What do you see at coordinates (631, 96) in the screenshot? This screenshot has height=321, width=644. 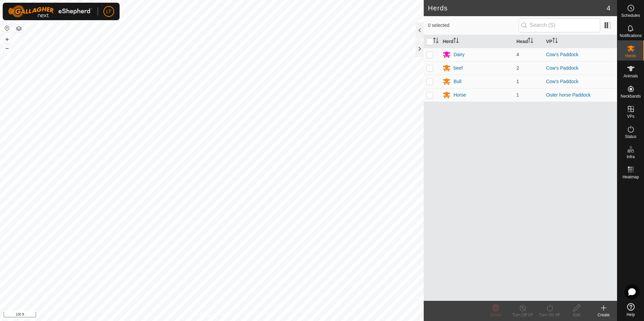 I see `span: Neckbands` at bounding box center [631, 96].